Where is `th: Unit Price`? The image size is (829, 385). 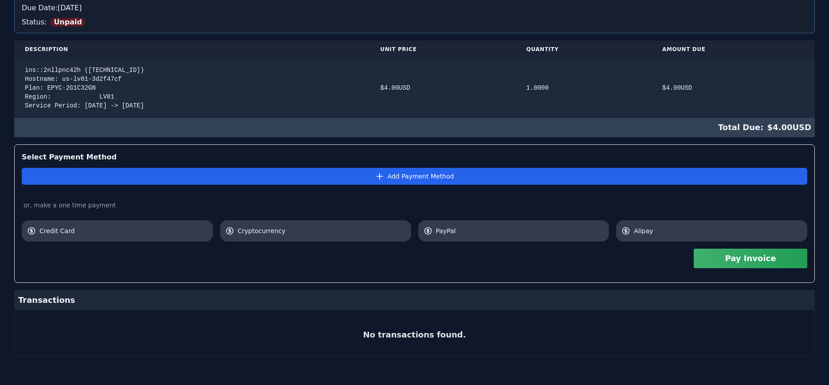 th: Unit Price is located at coordinates (442, 49).